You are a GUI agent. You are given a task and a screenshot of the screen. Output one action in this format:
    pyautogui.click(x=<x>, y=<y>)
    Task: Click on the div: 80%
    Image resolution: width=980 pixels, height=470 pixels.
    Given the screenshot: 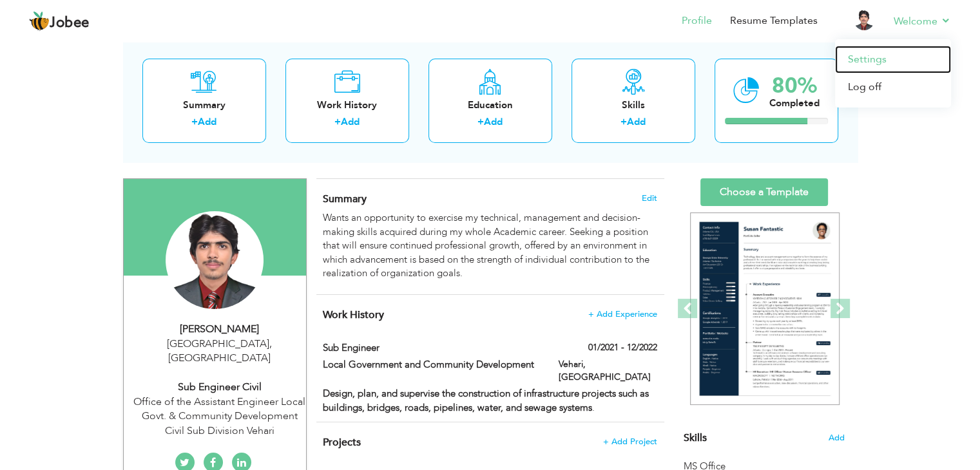 What is the action you would take?
    pyautogui.click(x=794, y=86)
    